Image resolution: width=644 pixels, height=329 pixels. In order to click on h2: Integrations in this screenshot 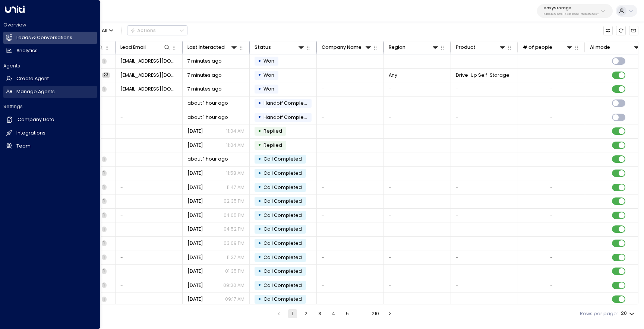, I will do `click(31, 133)`.